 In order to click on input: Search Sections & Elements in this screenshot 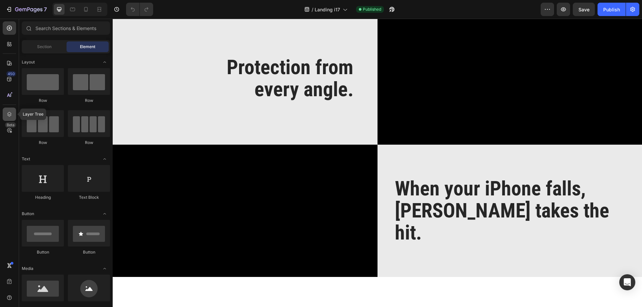, I will do `click(66, 28)`.